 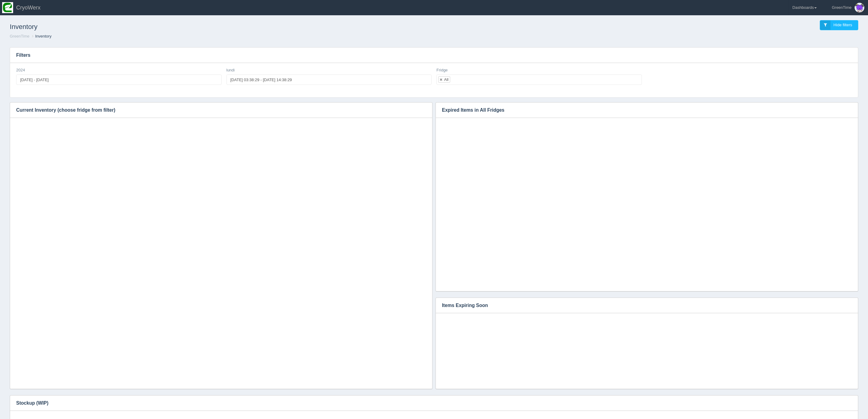 I want to click on img: so2zg2bv3y2ub16hxtjr.png, so click(x=8, y=8).